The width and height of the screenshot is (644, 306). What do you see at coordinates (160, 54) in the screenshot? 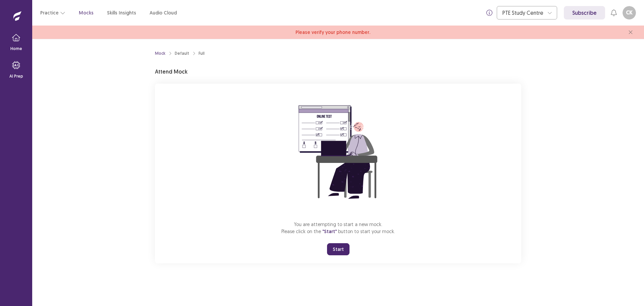
I see `div: Mock` at bounding box center [160, 54].